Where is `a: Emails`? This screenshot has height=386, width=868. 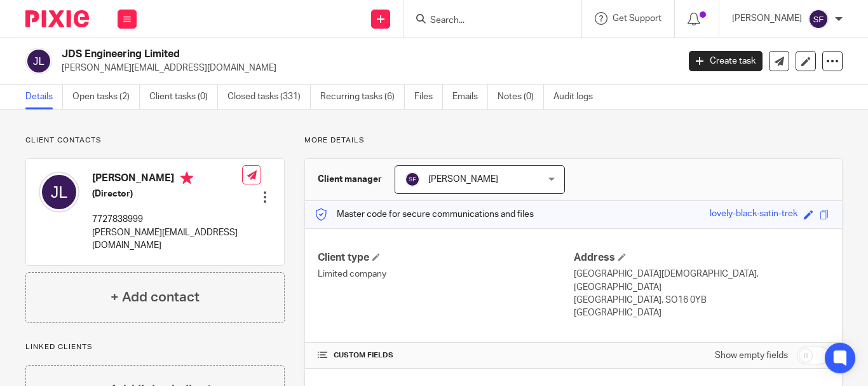 a: Emails is located at coordinates (470, 96).